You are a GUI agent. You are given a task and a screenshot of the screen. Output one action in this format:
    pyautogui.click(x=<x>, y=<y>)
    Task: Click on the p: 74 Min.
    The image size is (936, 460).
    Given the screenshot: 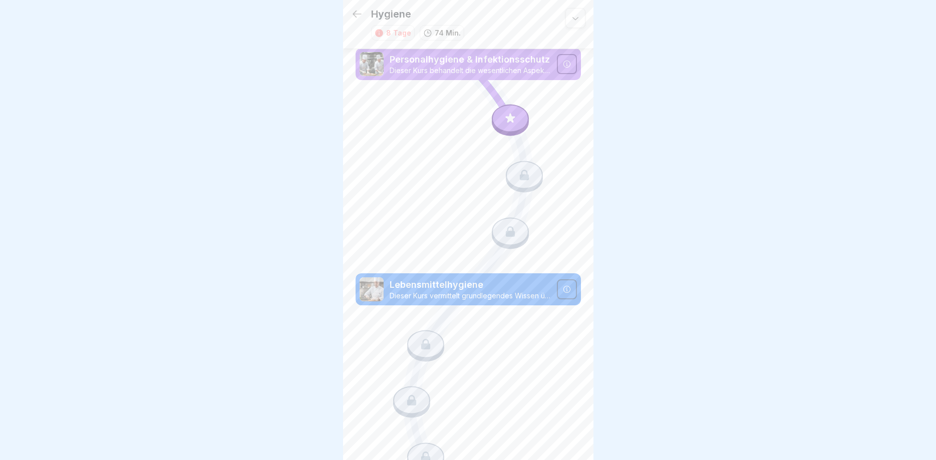 What is the action you would take?
    pyautogui.click(x=448, y=33)
    